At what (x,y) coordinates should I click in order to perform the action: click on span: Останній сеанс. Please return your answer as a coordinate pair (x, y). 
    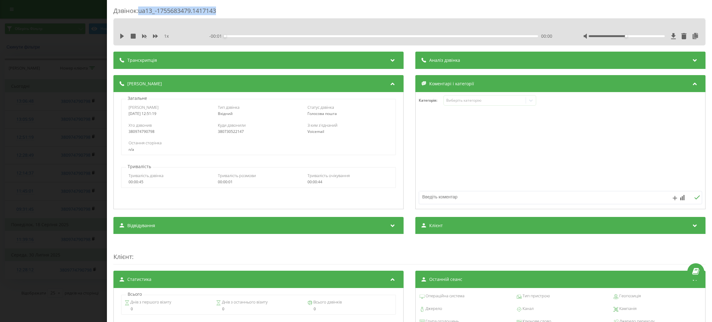
    Looking at the image, I should click on (445, 279).